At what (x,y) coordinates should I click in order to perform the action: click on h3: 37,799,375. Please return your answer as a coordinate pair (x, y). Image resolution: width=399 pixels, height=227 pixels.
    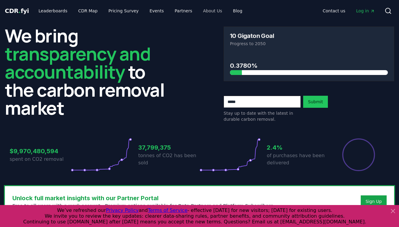
    Looking at the image, I should click on (169, 148).